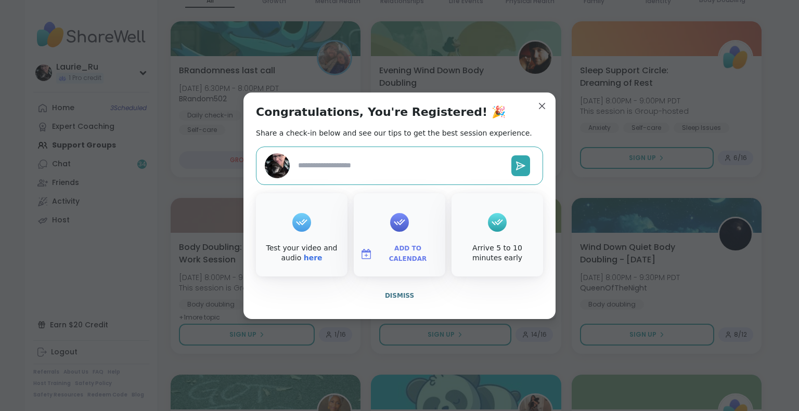 The height and width of the screenshot is (411, 799). I want to click on h1: Congratulations, You're Registered! 🎉, so click(381, 112).